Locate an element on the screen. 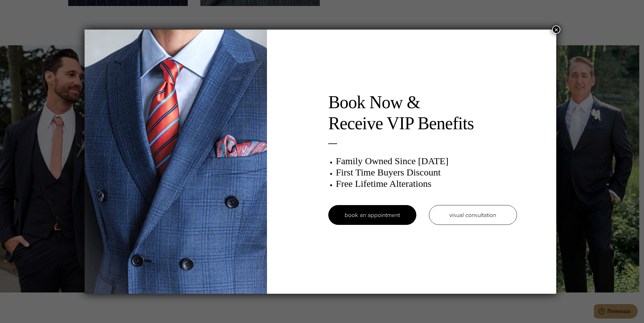 The width and height of the screenshot is (644, 323). h2: Book Now & Receive VIP Benefits is located at coordinates (423, 113).